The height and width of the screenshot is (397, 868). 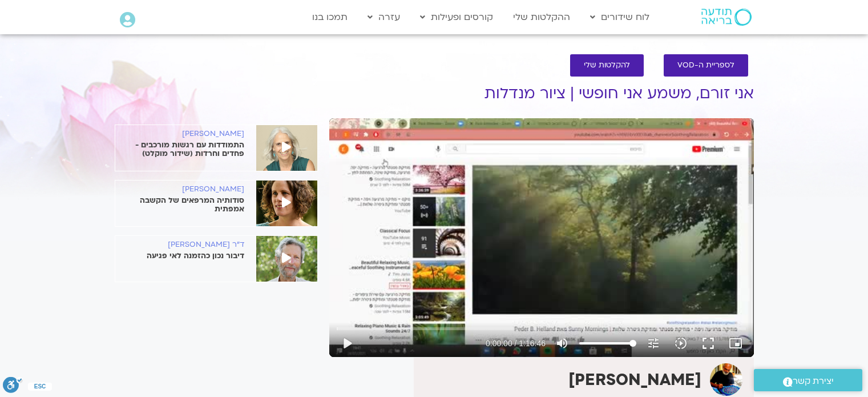 I want to click on p: סודותיה המרפאים של הקשבה אמפתית, so click(x=180, y=205).